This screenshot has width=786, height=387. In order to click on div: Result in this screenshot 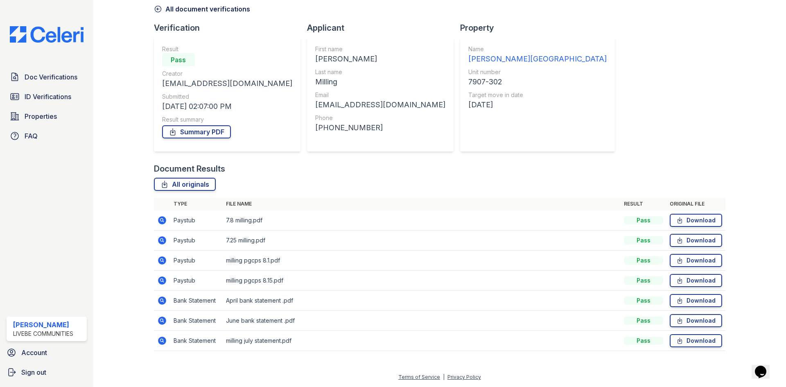, I will do `click(227, 49)`.